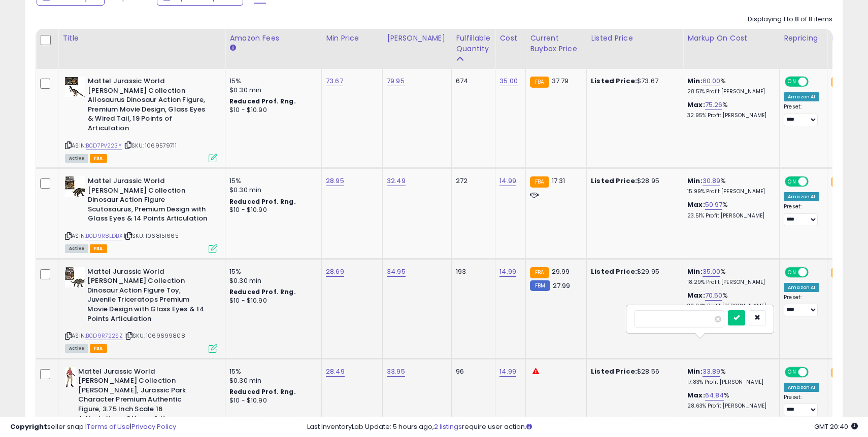 This screenshot has height=437, width=868. Describe the element at coordinates (396, 272) in the screenshot. I see `a: 34.95` at that location.